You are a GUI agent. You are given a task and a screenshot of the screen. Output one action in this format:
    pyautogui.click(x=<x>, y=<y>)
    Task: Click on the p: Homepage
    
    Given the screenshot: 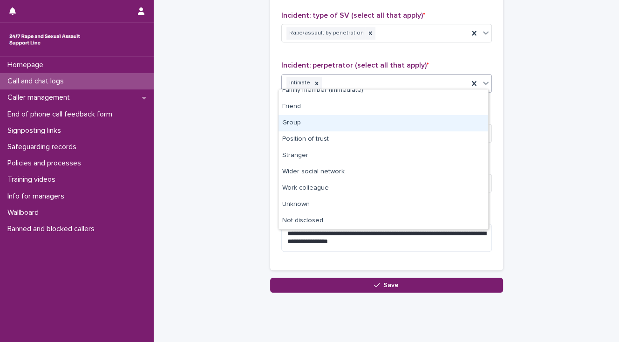 What is the action you would take?
    pyautogui.click(x=27, y=65)
    